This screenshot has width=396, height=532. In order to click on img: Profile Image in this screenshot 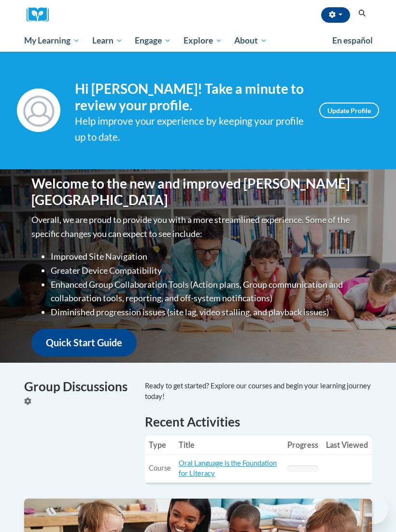, I will do `click(38, 110)`.